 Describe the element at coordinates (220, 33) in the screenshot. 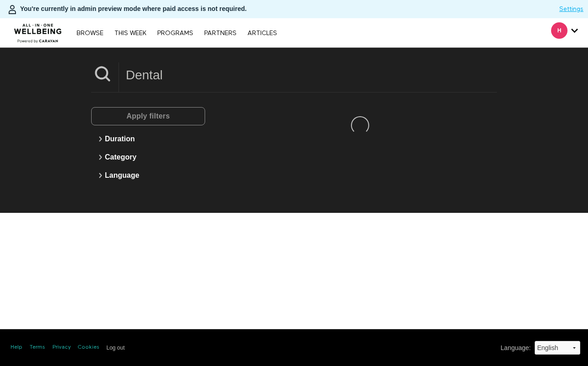

I see `a: PARTNERS` at that location.